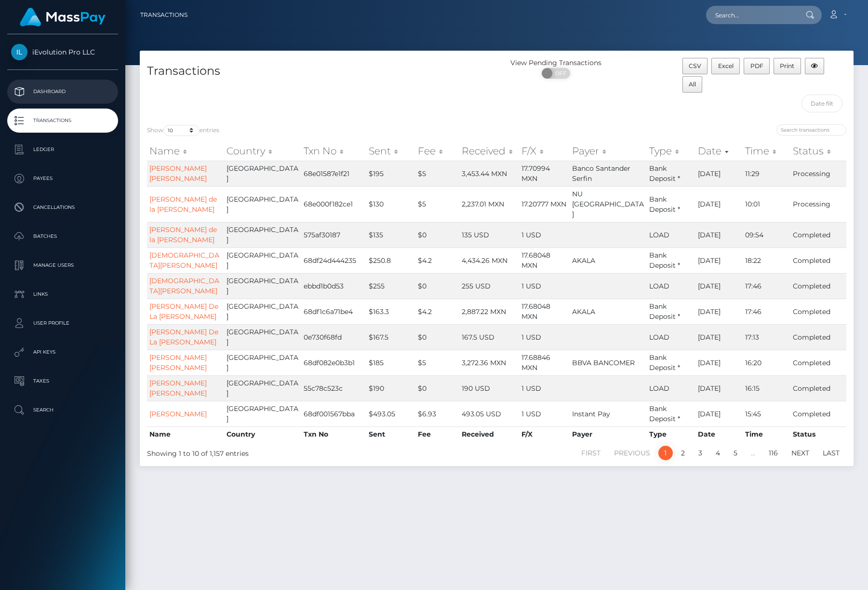 The image size is (868, 590). I want to click on td: 2,887.22 MXN, so click(489, 311).